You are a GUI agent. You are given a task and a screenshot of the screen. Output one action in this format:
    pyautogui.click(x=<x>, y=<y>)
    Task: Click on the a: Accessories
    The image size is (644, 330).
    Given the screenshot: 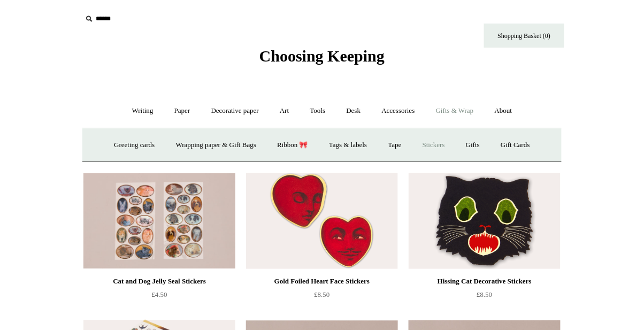 What is the action you would take?
    pyautogui.click(x=398, y=111)
    